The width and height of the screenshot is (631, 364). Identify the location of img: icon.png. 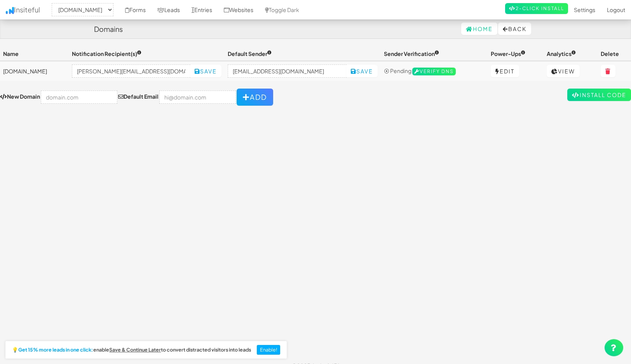
(9, 10).